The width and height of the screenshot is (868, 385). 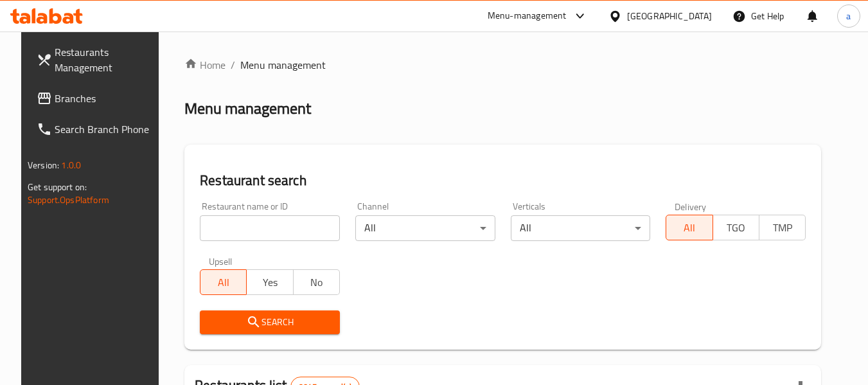 What do you see at coordinates (247, 108) in the screenshot?
I see `h2: Menu management` at bounding box center [247, 108].